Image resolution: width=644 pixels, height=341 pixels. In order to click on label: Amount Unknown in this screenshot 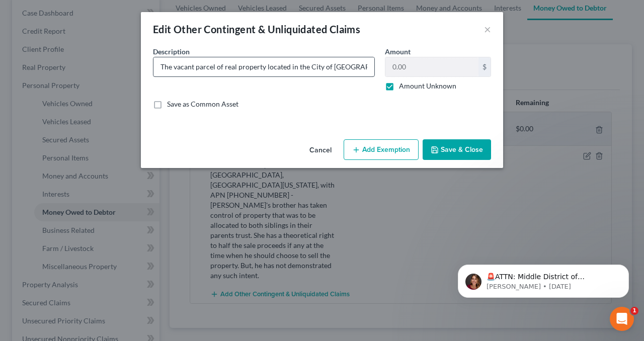, I will do `click(428, 86)`.